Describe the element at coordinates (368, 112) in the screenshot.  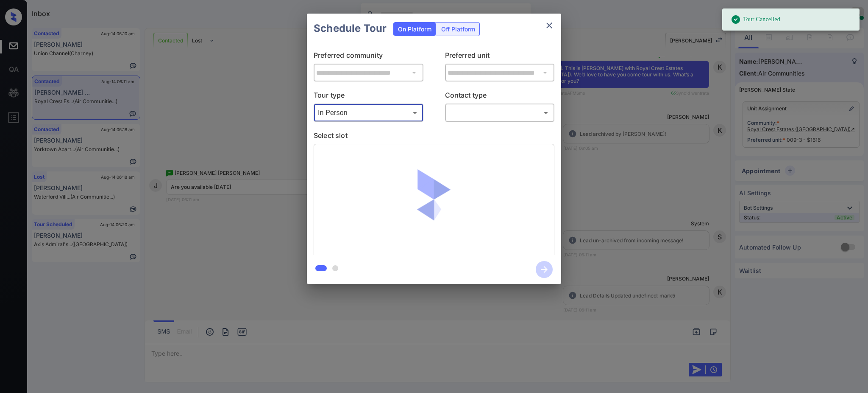
I see `div: In Person` at that location.